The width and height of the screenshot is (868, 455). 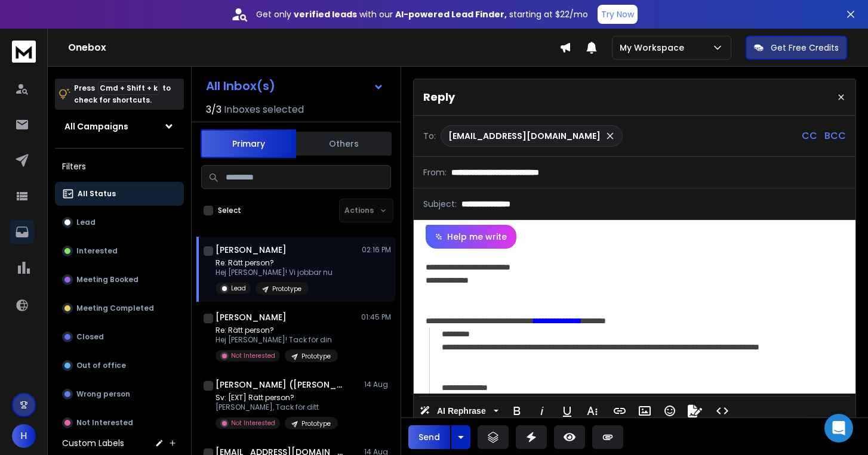 What do you see at coordinates (440, 204) in the screenshot?
I see `p: Subject:` at bounding box center [440, 204].